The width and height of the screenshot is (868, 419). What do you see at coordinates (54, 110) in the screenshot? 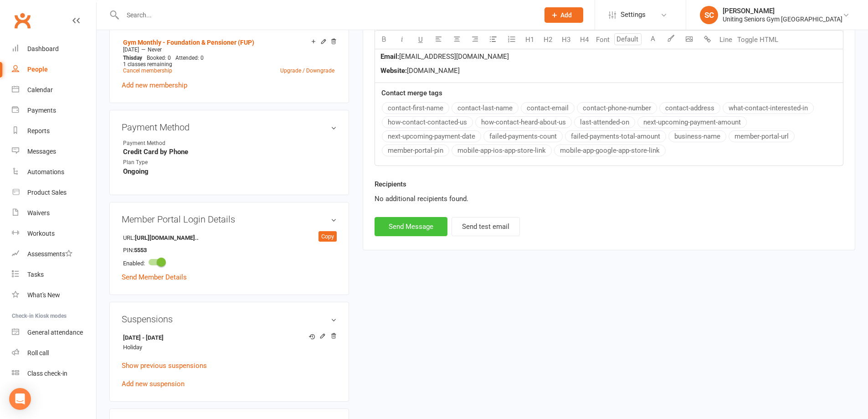
I see `a: Payments` at bounding box center [54, 110].